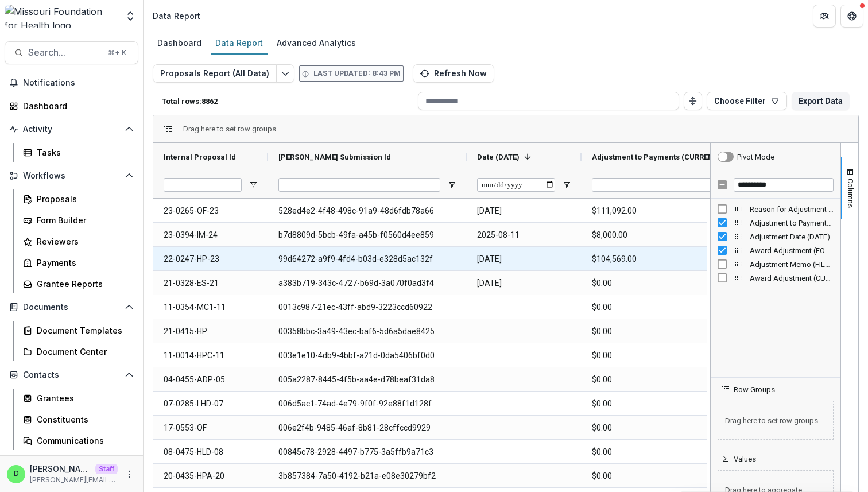  I want to click on a: Dashboard, so click(179, 43).